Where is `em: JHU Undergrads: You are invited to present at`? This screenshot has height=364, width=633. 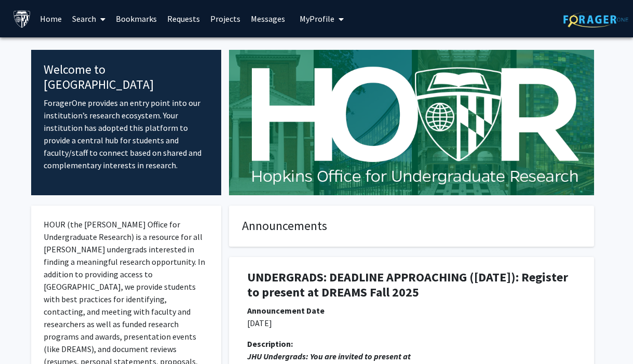 em: JHU Undergrads: You are invited to present at is located at coordinates (328, 356).